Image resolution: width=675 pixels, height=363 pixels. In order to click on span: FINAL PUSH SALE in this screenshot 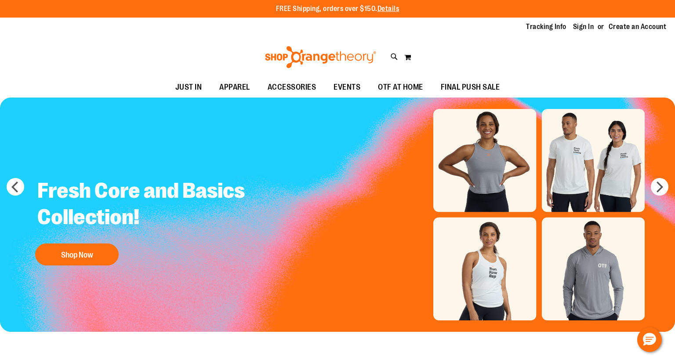, I will do `click(470, 87)`.